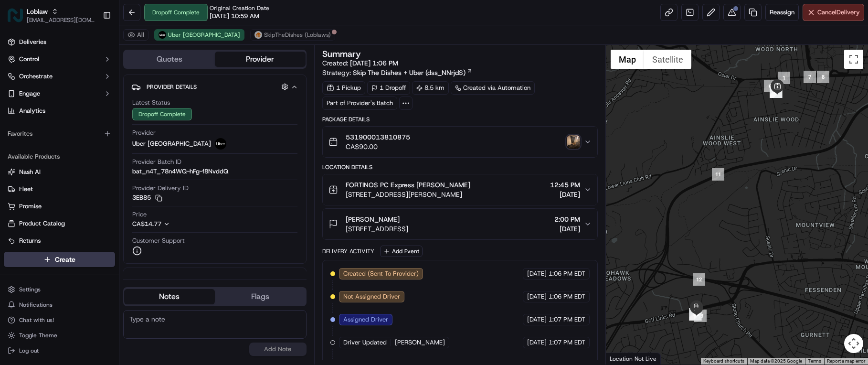  I want to click on span: Created:, so click(360, 63).